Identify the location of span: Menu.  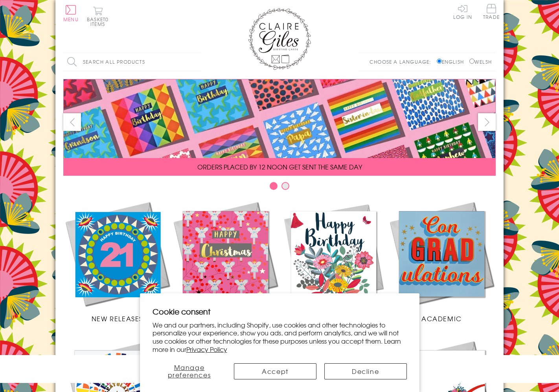
(71, 19).